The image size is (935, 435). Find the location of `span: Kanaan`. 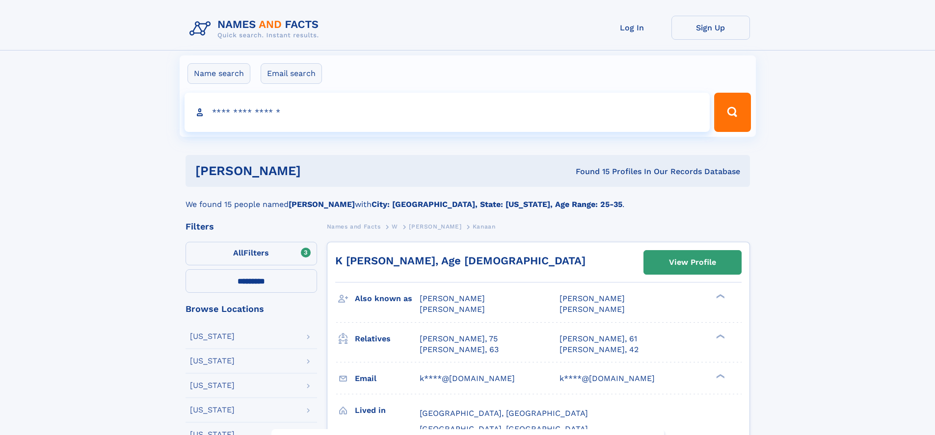

span: Kanaan is located at coordinates (484, 227).